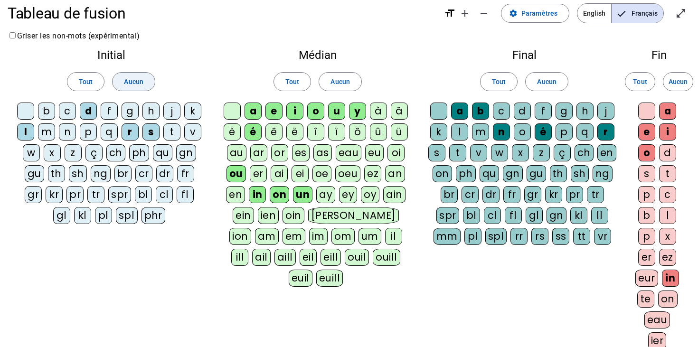 The height and width of the screenshot is (347, 698). Describe the element at coordinates (524, 55) in the screenshot. I see `h2: Final` at that location.